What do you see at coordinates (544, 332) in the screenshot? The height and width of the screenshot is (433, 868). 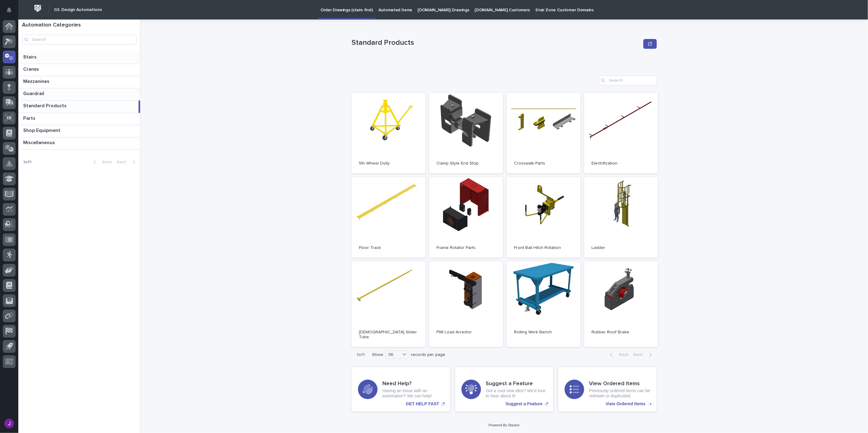 I see `p: Rolling Work Bench` at bounding box center [544, 332].